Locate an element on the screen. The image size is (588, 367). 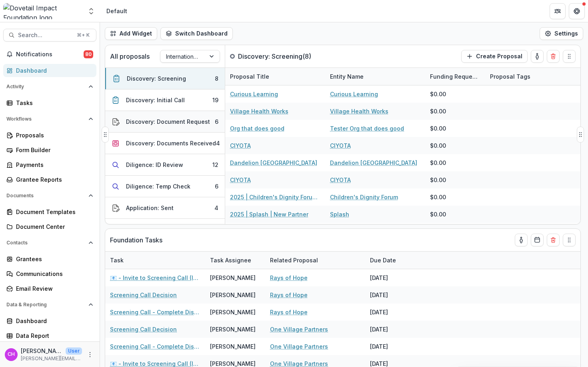
a: Village Health Works is located at coordinates (359, 111).